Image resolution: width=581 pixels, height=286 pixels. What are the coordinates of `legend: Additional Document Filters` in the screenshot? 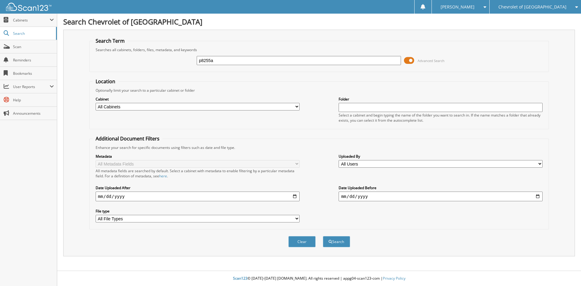 It's located at (127, 139).